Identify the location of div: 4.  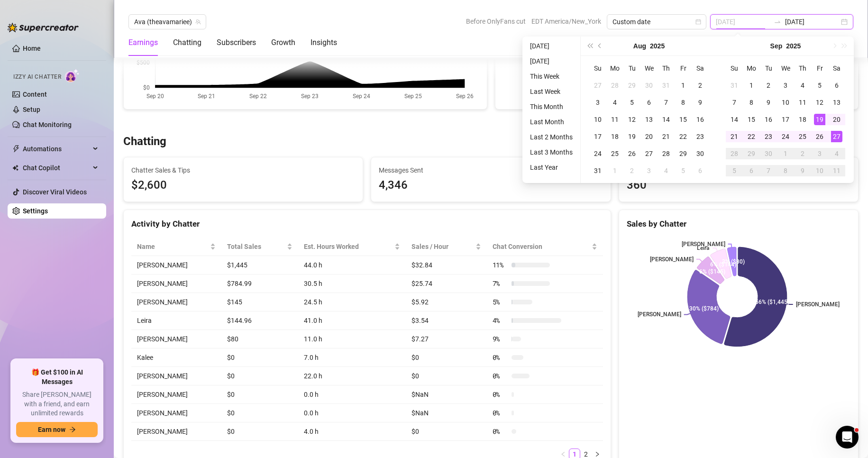
(837, 154).